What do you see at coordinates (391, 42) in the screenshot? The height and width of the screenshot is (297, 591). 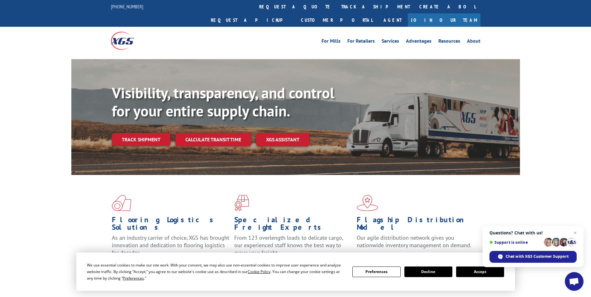 I see `a: Services` at bounding box center [391, 42].